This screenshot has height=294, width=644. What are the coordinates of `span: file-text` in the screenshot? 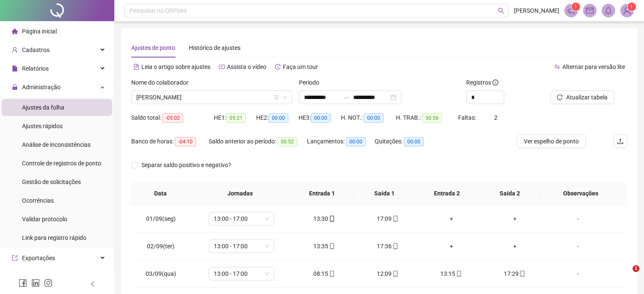 It's located at (136, 67).